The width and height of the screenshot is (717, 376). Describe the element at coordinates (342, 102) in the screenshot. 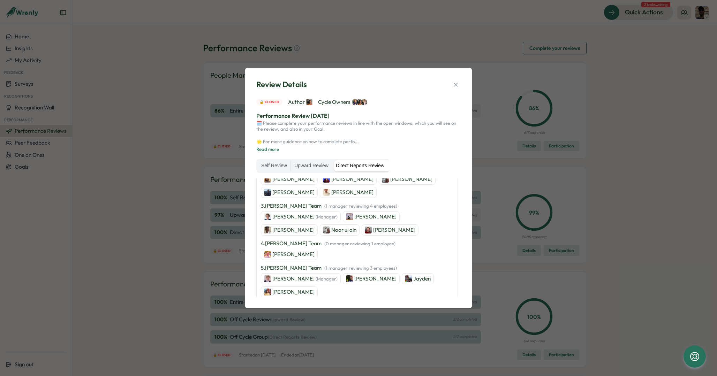

I see `span: Cycle Owners` at that location.